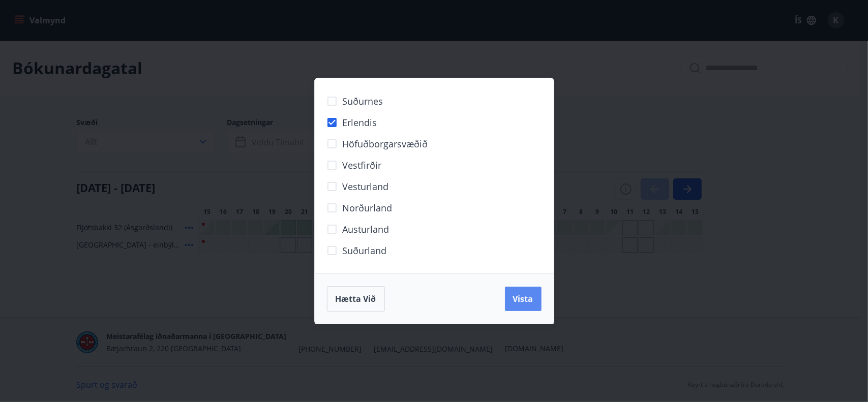  What do you see at coordinates (360, 122) in the screenshot?
I see `span: Erlendis` at bounding box center [360, 122].